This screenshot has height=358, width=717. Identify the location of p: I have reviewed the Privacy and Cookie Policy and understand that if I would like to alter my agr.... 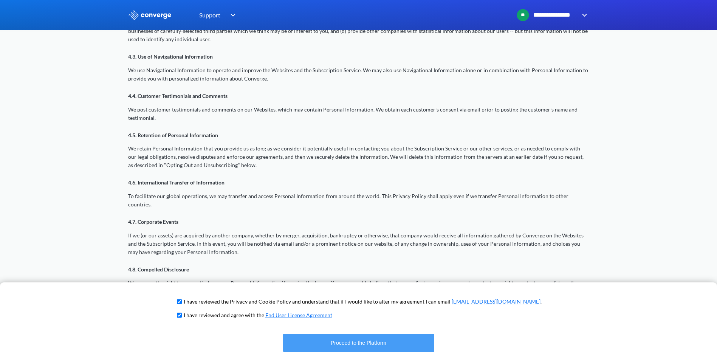
(363, 302).